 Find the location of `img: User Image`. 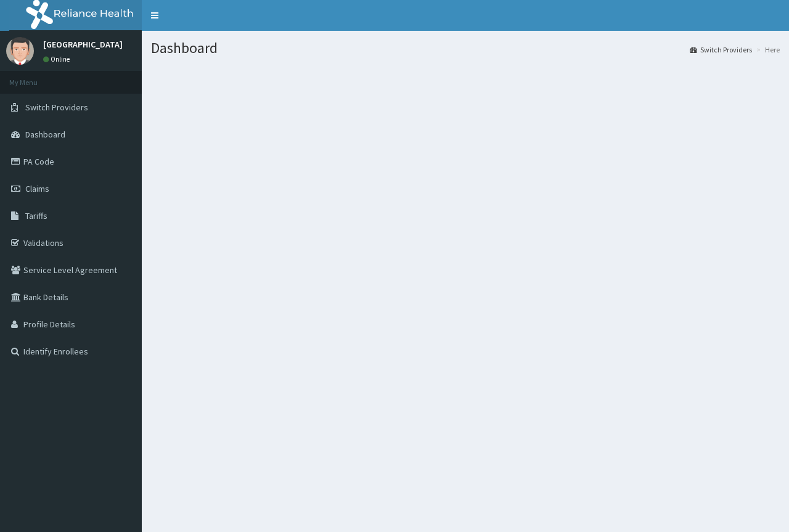

img: User Image is located at coordinates (20, 50).